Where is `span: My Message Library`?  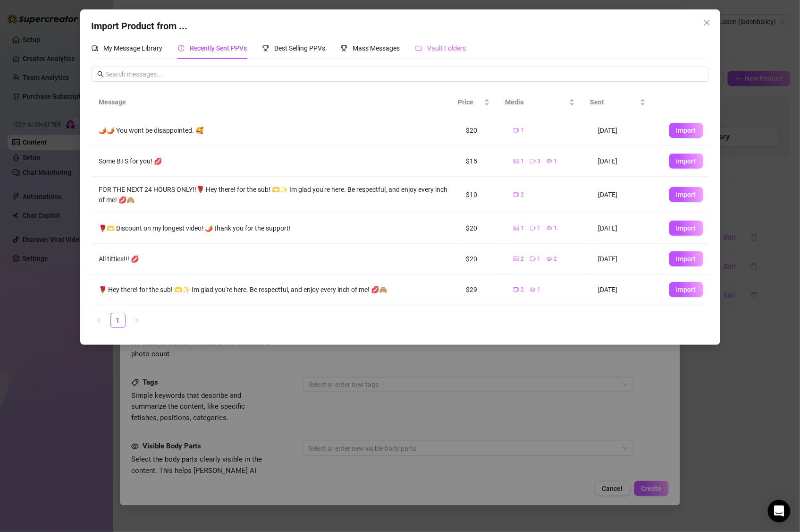 span: My Message Library is located at coordinates (133, 49).